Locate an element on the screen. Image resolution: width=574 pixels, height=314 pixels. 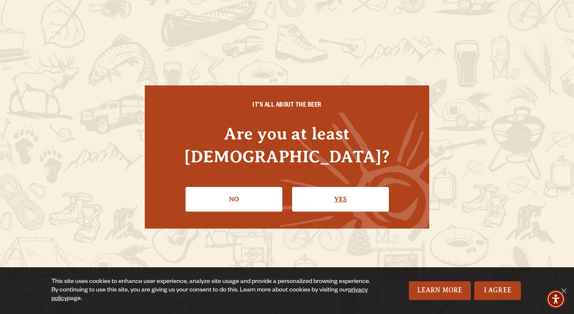
a: No is located at coordinates (234, 199).